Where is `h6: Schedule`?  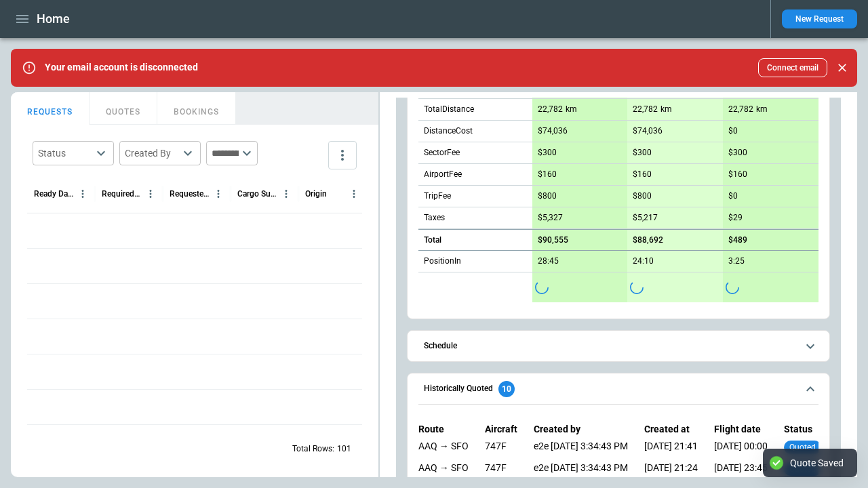
h6: Schedule is located at coordinates (440, 346).